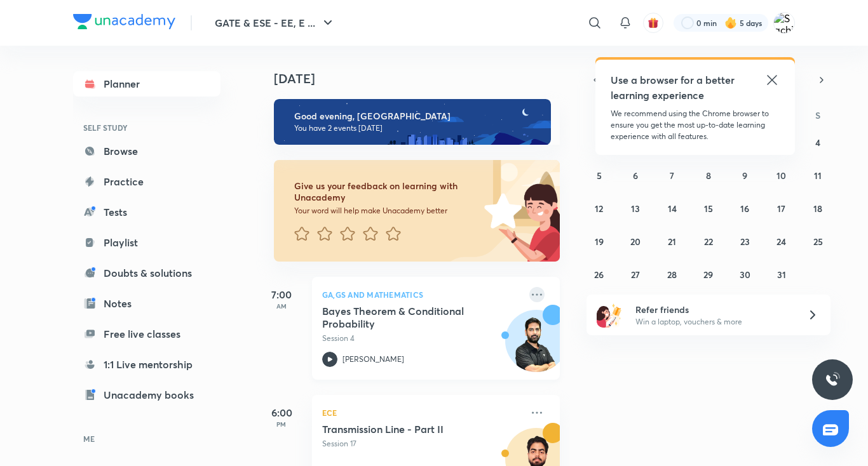 Image resolution: width=868 pixels, height=466 pixels. I want to click on h5: Use a browser for a better learning experience, so click(673, 88).